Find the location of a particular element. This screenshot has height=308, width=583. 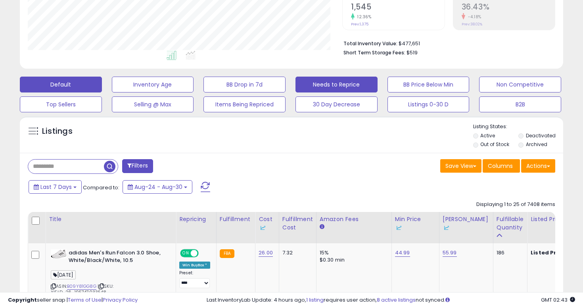

span: Columns is located at coordinates (500, 166).